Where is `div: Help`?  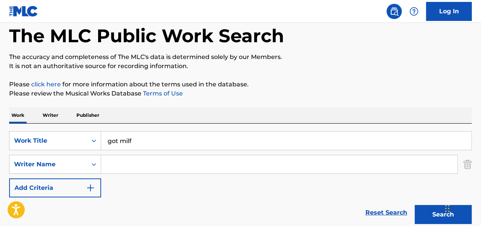
div: Help is located at coordinates (414, 11).